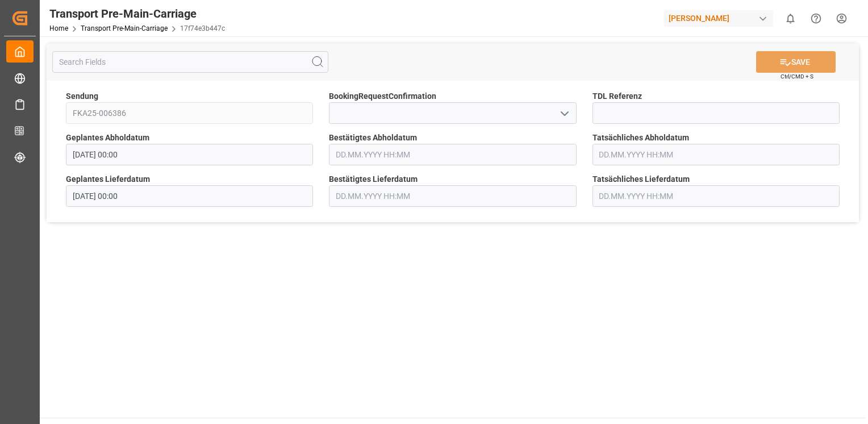 This screenshot has height=424, width=868. What do you see at coordinates (191, 62) in the screenshot?
I see `input: Search Fields` at bounding box center [191, 62].